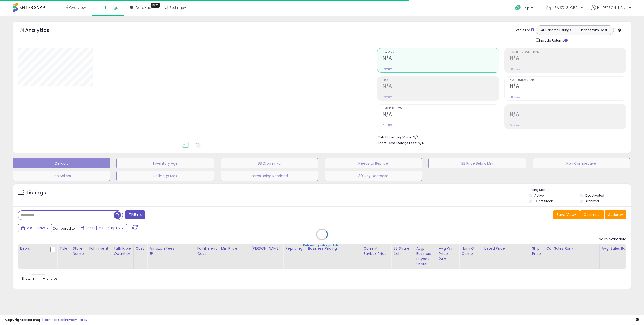 Image resolution: width=644 pixels, height=325 pixels. What do you see at coordinates (395, 138) in the screenshot?
I see `b: Total Inventory Value:` at bounding box center [395, 138].